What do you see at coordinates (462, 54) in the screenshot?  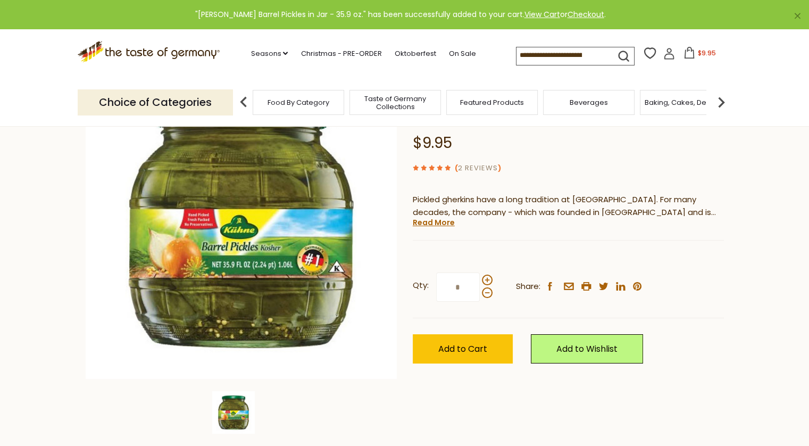 I see `a: On Sale` at bounding box center [462, 54].